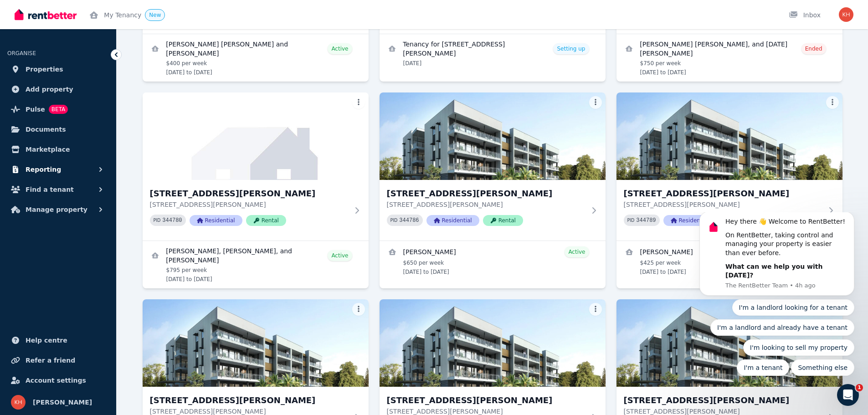  What do you see at coordinates (57, 210) in the screenshot?
I see `span: Manage property` at bounding box center [57, 210].